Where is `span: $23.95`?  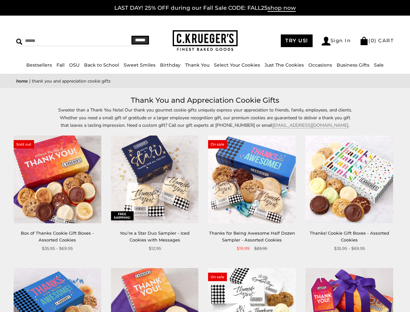 span: $23.95 is located at coordinates (261, 248).